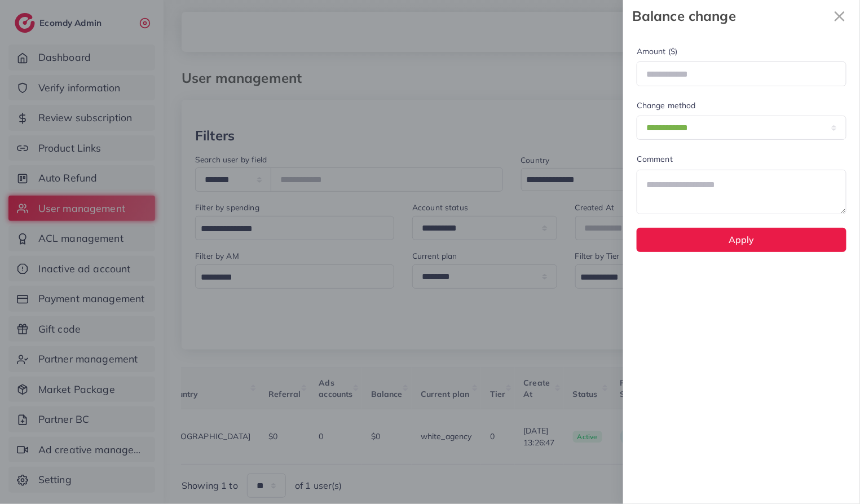  I want to click on svg: x, so click(840, 16).